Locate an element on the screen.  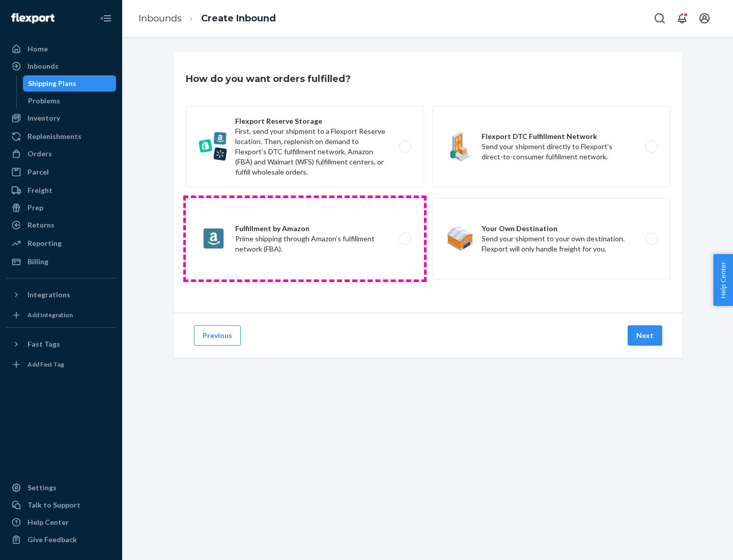
div: Replenishments is located at coordinates (55, 137).